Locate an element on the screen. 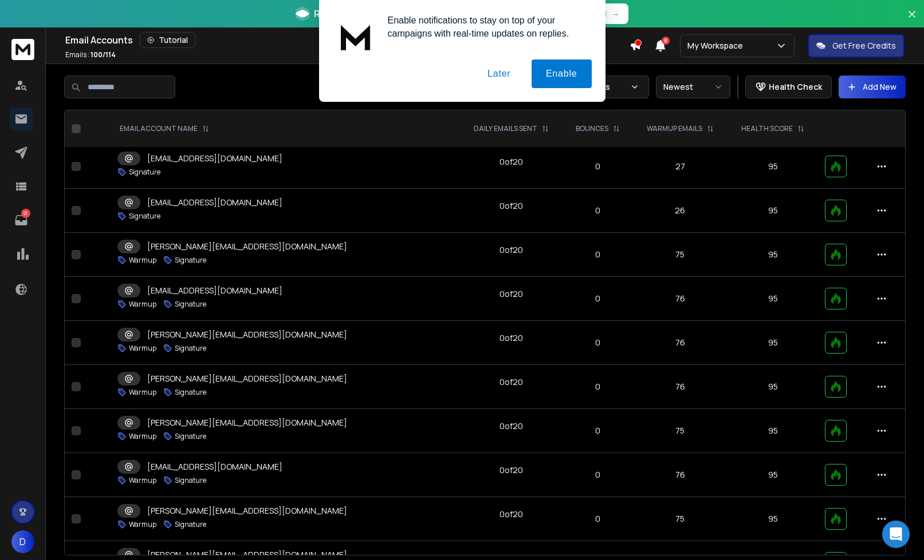 The image size is (924, 560). p: WARMUP EMAILS is located at coordinates (675, 129).